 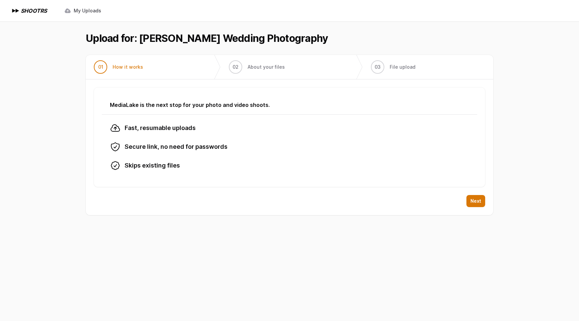 I want to click on span: 03, so click(x=378, y=67).